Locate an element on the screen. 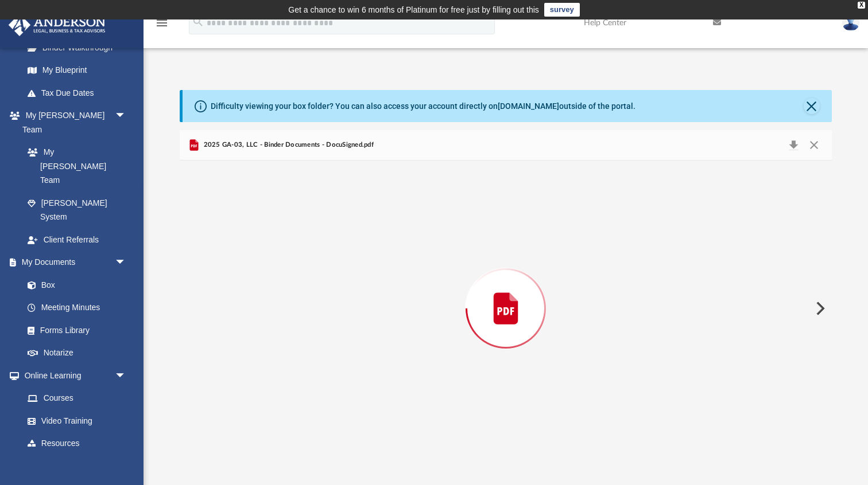 The height and width of the screenshot is (485, 868). img: User Pic is located at coordinates (851, 22).